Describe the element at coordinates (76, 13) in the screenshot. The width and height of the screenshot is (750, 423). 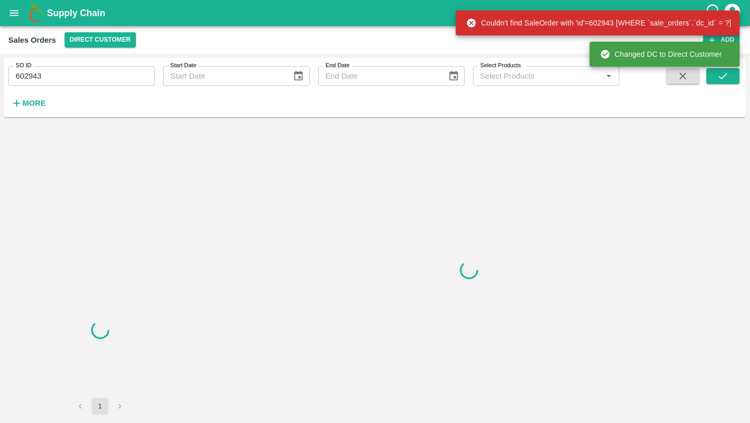
I see `b: Supply Chain` at that location.